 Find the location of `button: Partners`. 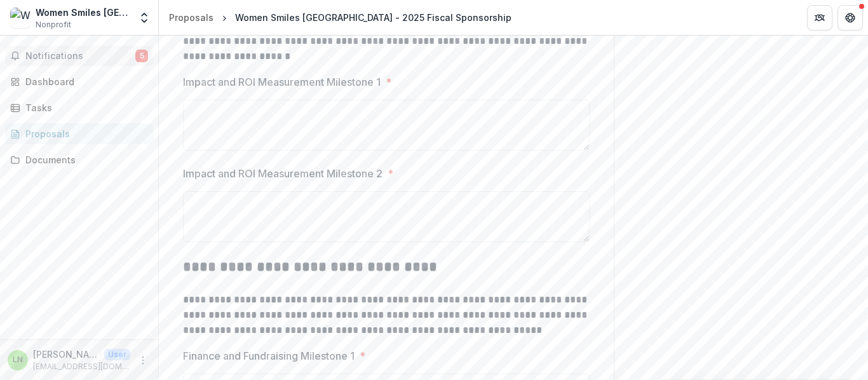

button: Partners is located at coordinates (820, 17).